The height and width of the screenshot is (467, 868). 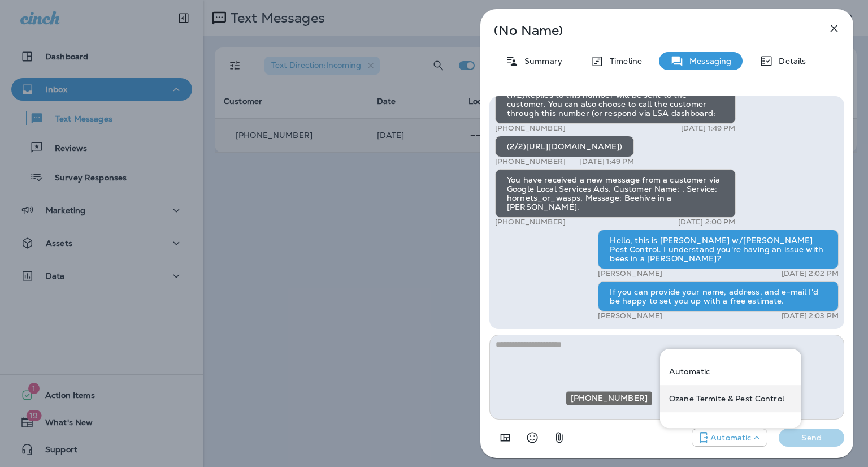 I want to click on div: You have received a new message from a customer via Google Local Services Ads. Customer Name: , S..., so click(x=615, y=193).